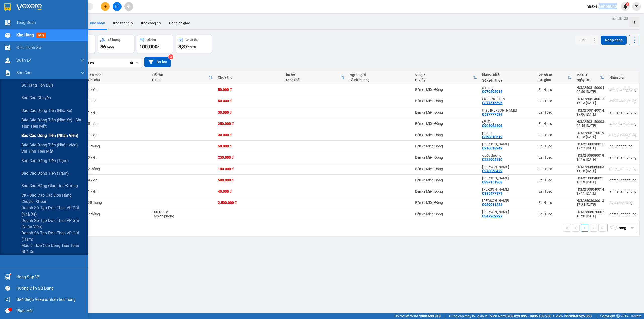 This screenshot has width=644, height=319. What do you see at coordinates (95, 63) in the screenshot?
I see `input: Selected Ea H'Leo.` at bounding box center [95, 63].